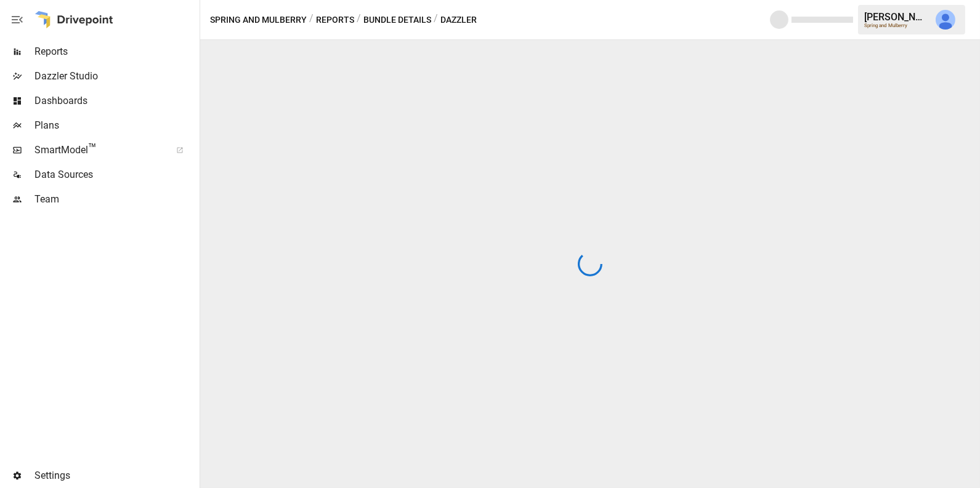 Image resolution: width=980 pixels, height=488 pixels. I want to click on span: Plans, so click(116, 126).